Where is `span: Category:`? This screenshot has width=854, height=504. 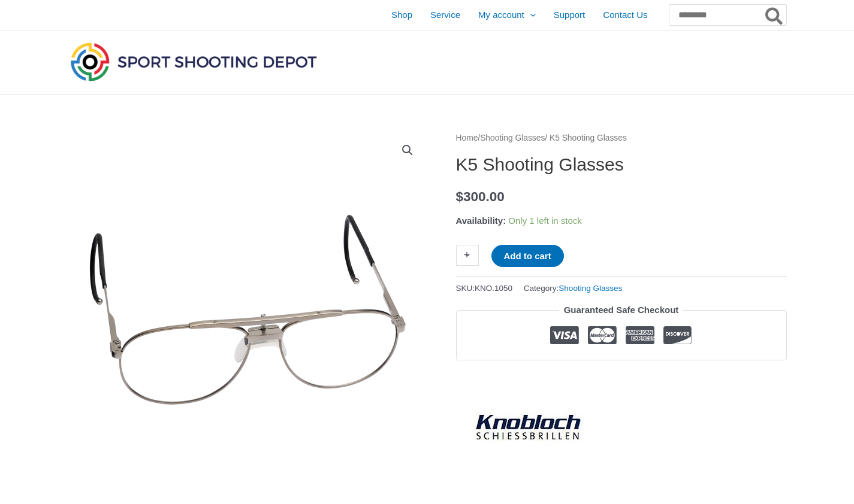
span: Category: is located at coordinates (572, 289).